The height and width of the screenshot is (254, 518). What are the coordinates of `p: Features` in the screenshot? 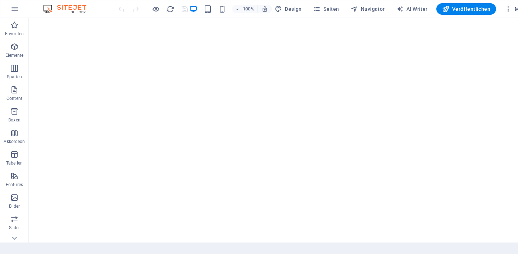 It's located at (14, 185).